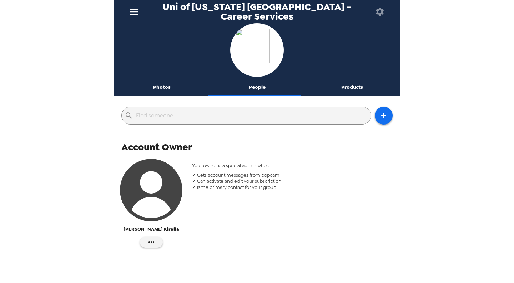 This screenshot has width=514, height=283. What do you see at coordinates (162, 87) in the screenshot?
I see `button: Photos` at bounding box center [162, 87].